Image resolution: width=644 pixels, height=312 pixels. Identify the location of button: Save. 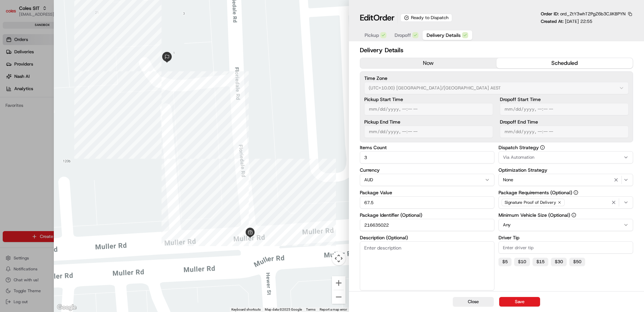
(520, 302).